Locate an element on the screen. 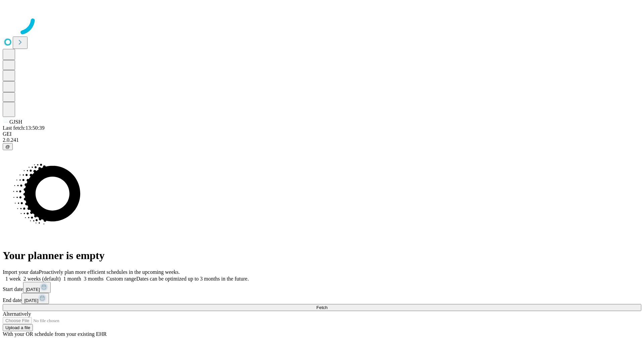 The image size is (644, 362). button: Fetch is located at coordinates (322, 308).